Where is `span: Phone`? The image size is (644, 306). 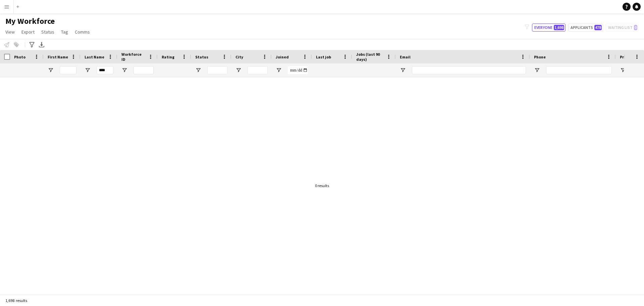
span: Phone is located at coordinates (540, 57).